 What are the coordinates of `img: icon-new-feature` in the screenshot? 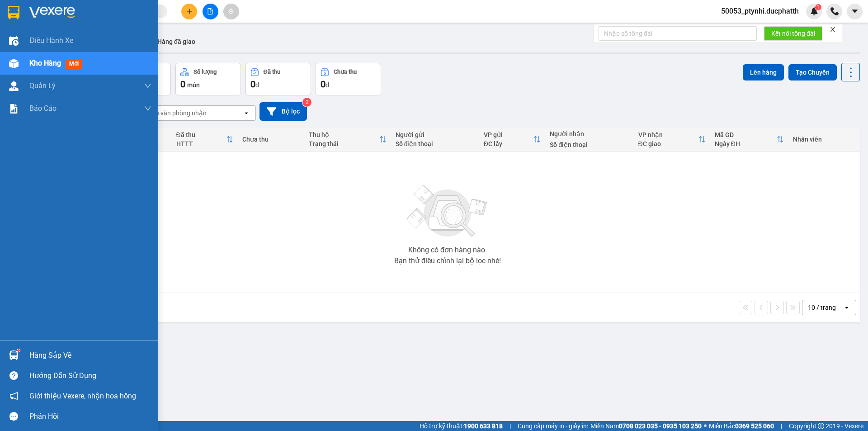 It's located at (814, 11).